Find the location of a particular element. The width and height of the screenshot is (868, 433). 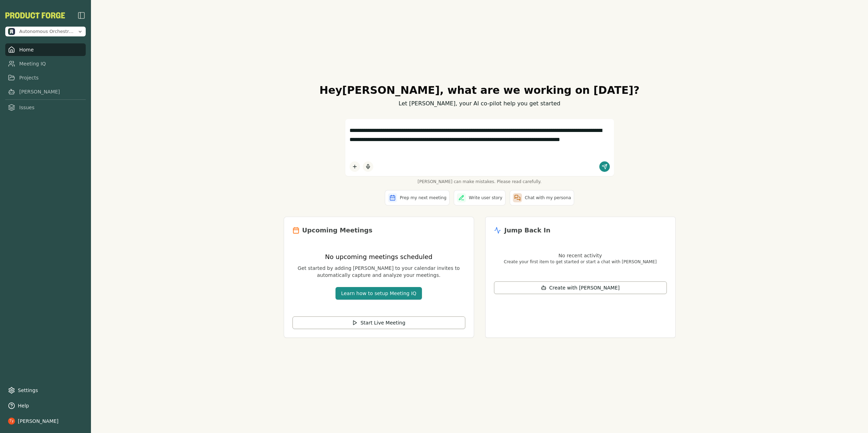

button: Send message is located at coordinates (605, 167).